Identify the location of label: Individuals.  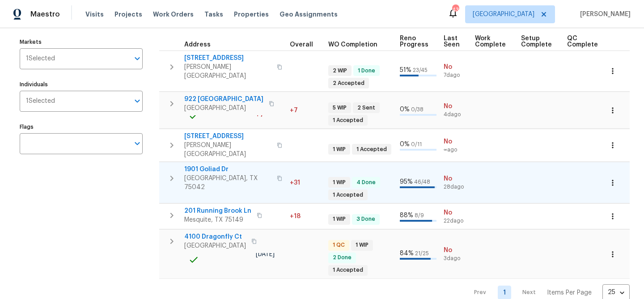
(81, 85).